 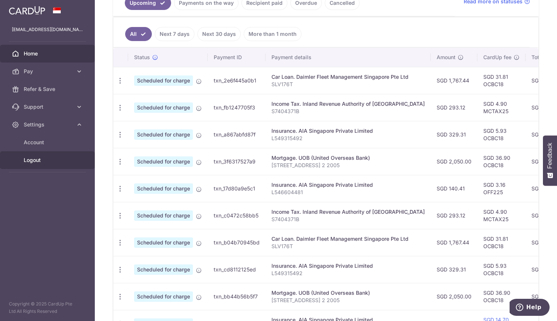 I want to click on span: CardUp fee, so click(x=497, y=57).